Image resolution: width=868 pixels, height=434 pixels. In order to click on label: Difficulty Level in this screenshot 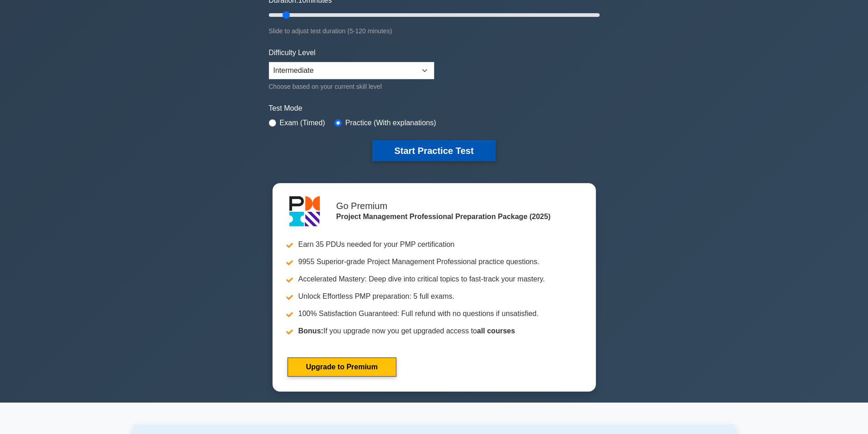, I will do `click(292, 53)`.